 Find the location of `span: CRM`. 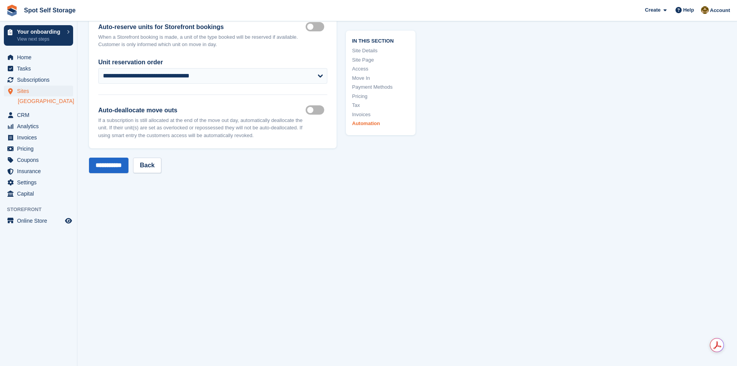

span: CRM is located at coordinates (40, 115).